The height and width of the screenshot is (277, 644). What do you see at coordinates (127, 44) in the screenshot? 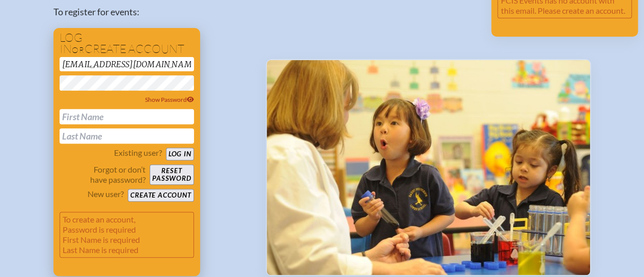
I see `h1: Log in create account` at bounding box center [127, 44].